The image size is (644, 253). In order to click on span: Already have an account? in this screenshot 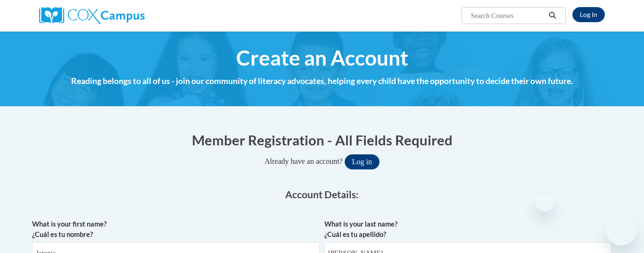, I will do `click(304, 161)`.